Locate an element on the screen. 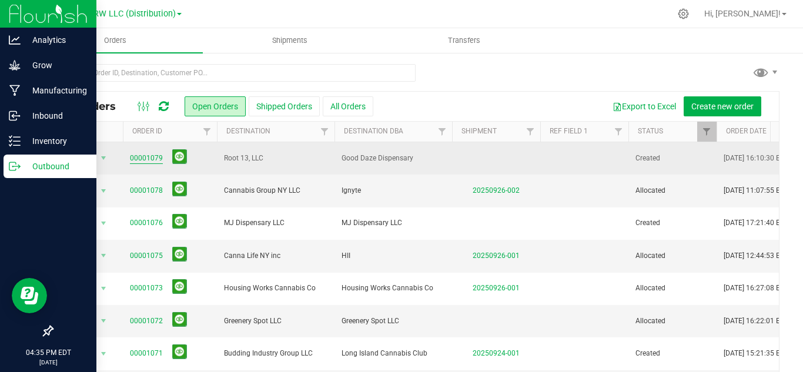 The width and height of the screenshot is (803, 372). a: Status is located at coordinates (650, 131).